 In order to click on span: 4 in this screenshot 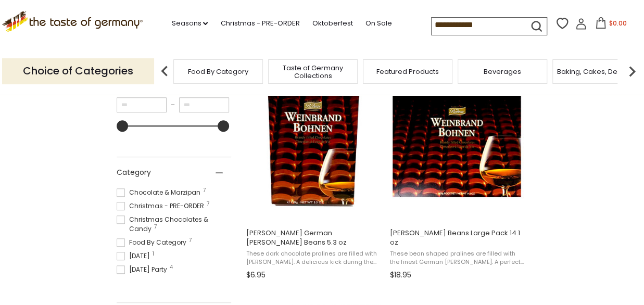, I will do `click(172, 268)`.